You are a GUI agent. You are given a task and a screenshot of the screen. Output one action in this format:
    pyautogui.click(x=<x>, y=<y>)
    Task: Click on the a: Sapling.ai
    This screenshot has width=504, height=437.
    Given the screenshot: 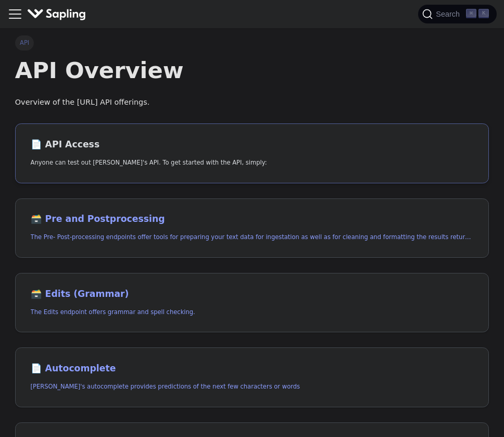 What is the action you would take?
    pyautogui.click(x=58, y=14)
    